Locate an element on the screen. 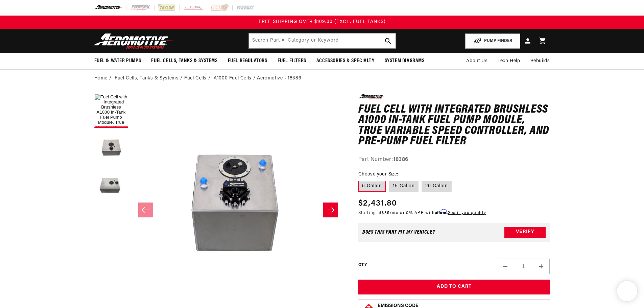 The height and width of the screenshot is (308, 644). span: Tech Help is located at coordinates (509, 61).